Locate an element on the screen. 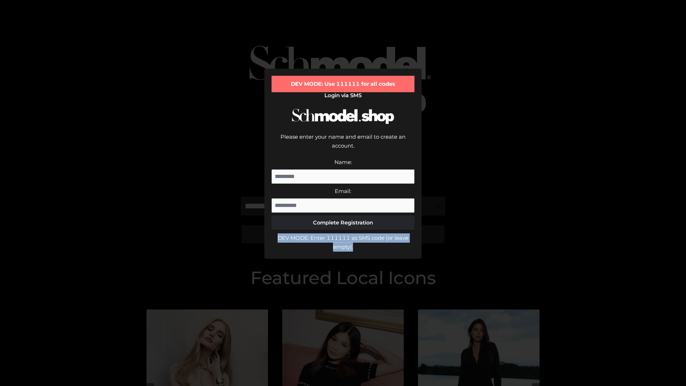  div: DEV MODE: Use 111111 for all codes is located at coordinates (343, 84).